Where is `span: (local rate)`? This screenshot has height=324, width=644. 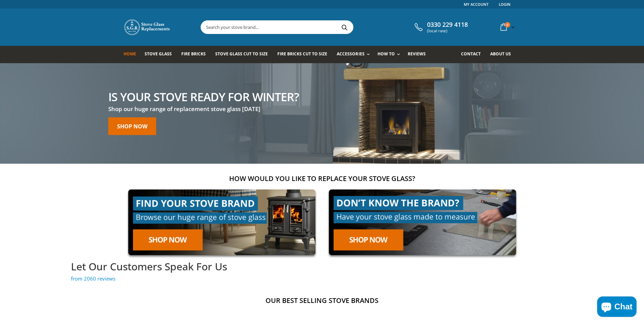 span: (local rate) is located at coordinates (448, 31).